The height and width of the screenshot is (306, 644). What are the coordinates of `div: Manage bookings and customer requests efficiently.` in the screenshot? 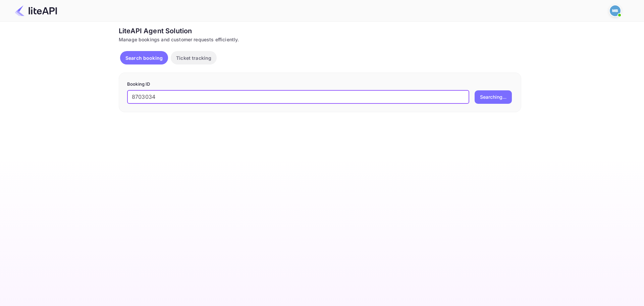 It's located at (320, 39).